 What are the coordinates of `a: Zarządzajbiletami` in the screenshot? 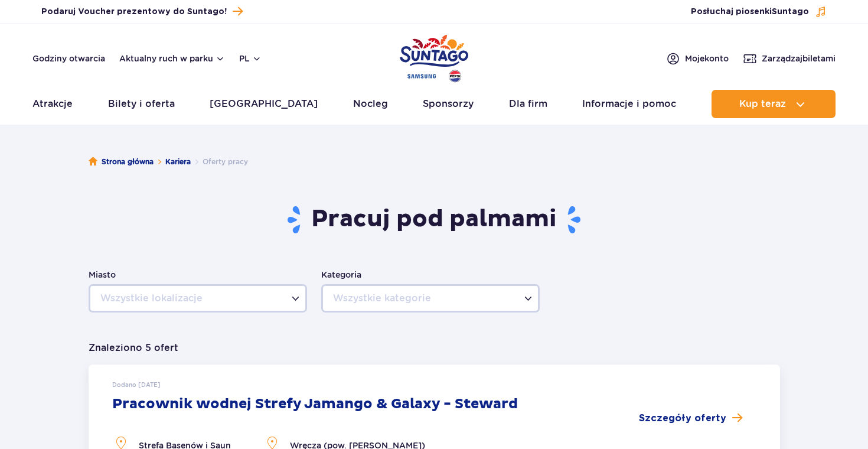 It's located at (789, 58).